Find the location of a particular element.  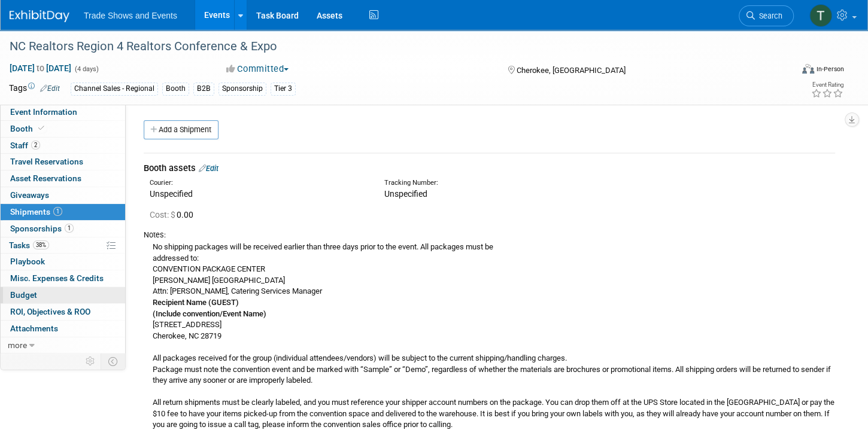

img: Format-Inperson.png is located at coordinates (808, 69).